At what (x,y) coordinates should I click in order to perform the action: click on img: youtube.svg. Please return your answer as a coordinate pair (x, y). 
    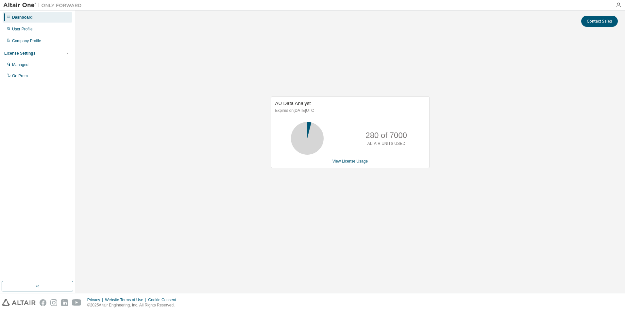
    Looking at the image, I should click on (76, 302).